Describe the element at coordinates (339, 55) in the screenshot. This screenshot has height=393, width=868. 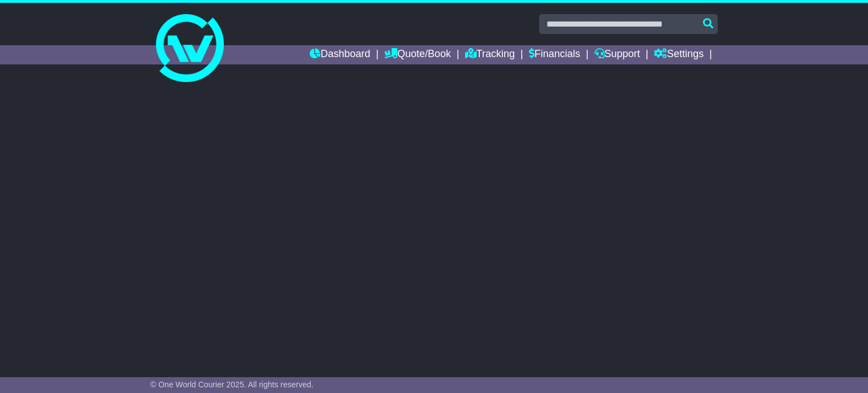
I see `a: Dashboard` at that location.